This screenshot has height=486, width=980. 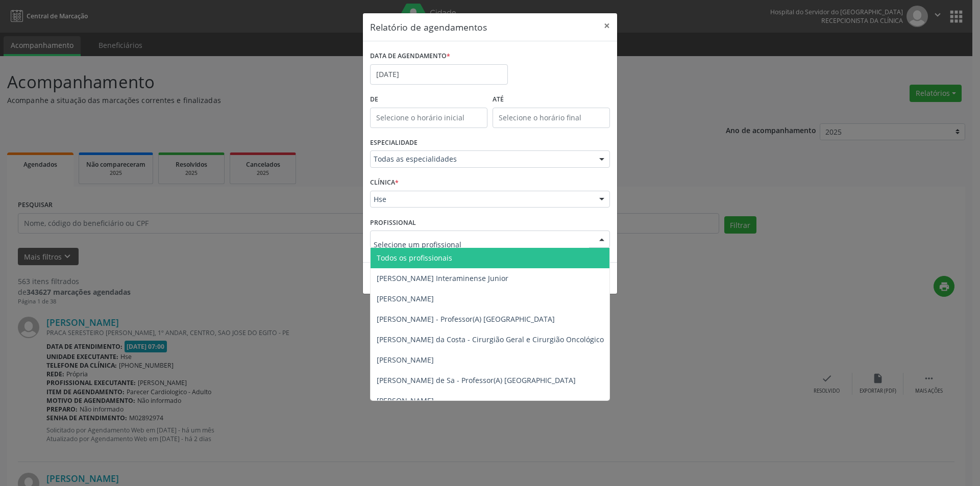 I want to click on span: Todas as especialidades, so click(x=482, y=160).